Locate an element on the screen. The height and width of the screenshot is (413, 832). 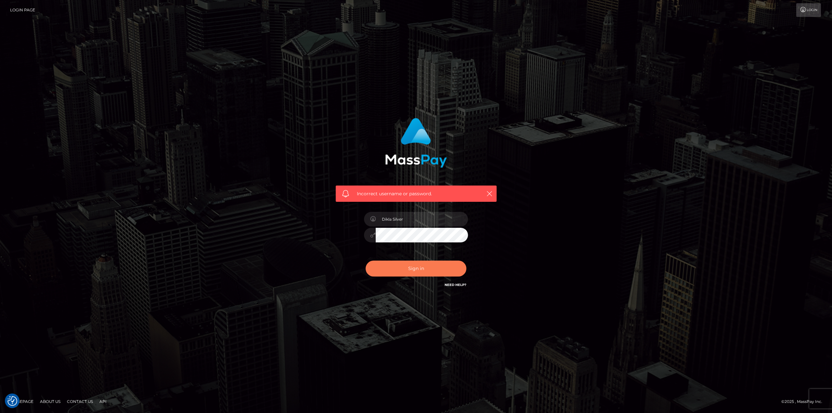
a: Homepage is located at coordinates (21, 402).